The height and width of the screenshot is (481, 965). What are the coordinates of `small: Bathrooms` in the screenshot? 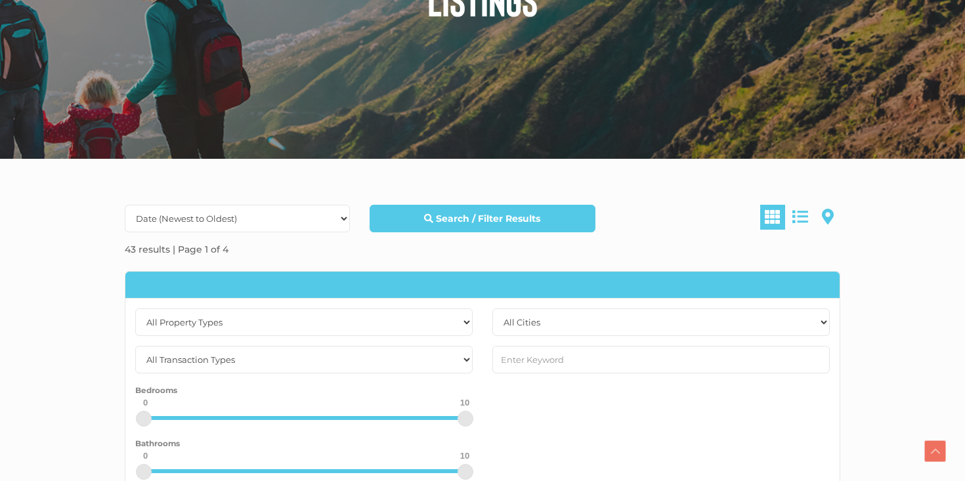 It's located at (158, 443).